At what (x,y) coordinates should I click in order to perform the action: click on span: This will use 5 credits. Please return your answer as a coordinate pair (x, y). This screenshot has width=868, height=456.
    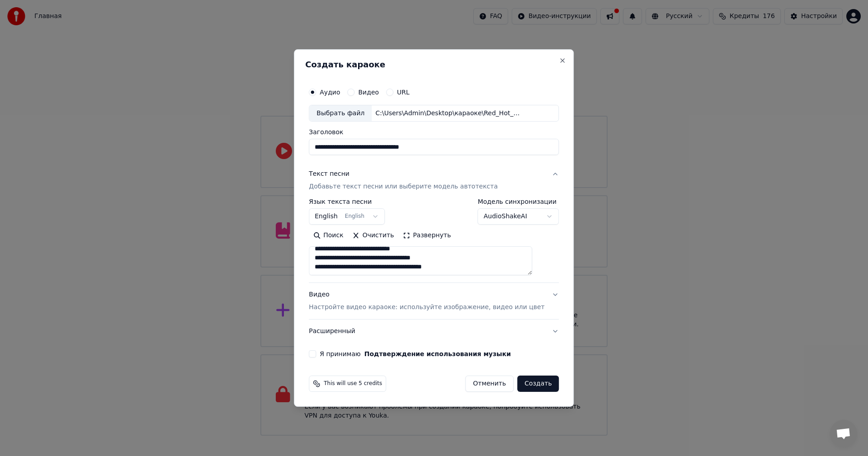
    Looking at the image, I should click on (353, 383).